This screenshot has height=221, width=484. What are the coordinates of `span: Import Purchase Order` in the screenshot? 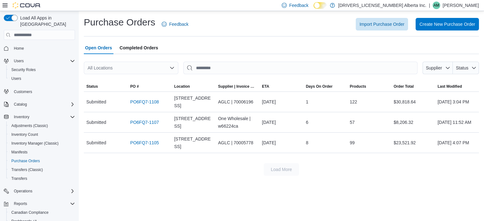 It's located at (382, 24).